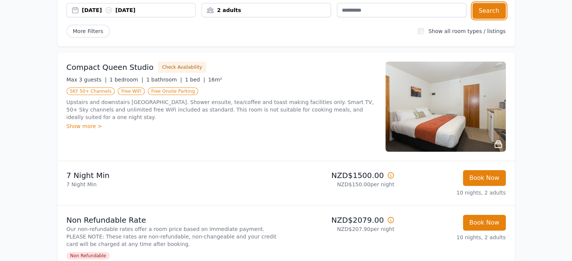  I want to click on p: Our non-refundable rates offer a room price based on immediate payment. PLEASE NOTE: These rates ..., so click(175, 237).